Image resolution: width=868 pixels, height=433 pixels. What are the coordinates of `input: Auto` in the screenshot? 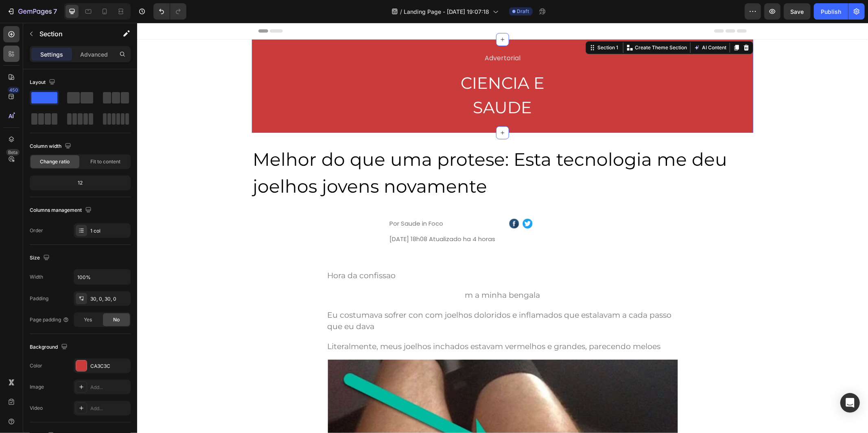 It's located at (102, 277).